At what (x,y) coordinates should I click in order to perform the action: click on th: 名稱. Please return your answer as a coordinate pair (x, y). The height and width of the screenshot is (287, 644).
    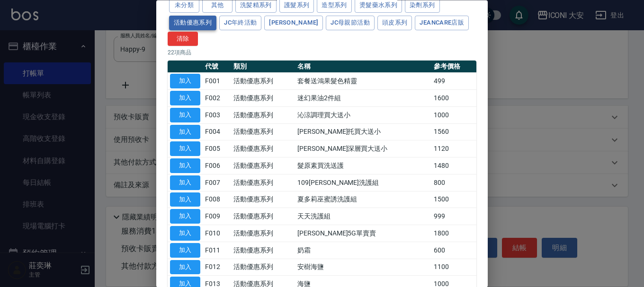
    Looking at the image, I should click on (363, 67).